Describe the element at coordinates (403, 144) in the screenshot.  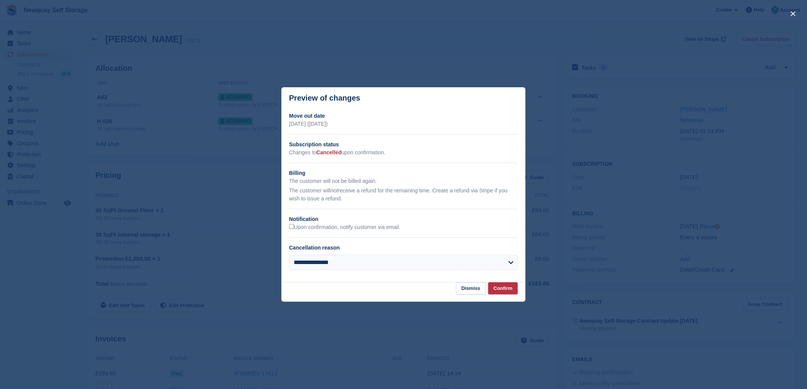
I see `h2: Subscription status` at that location.